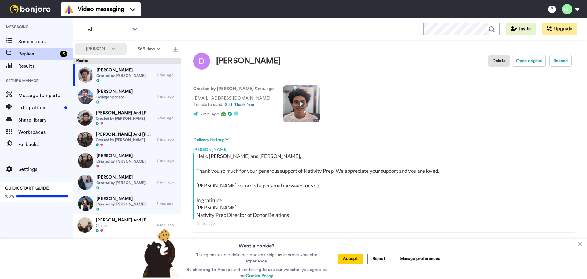 The height and width of the screenshot is (279, 587). Describe the element at coordinates (124, 225) in the screenshot. I see `span: Cheers` at that location.